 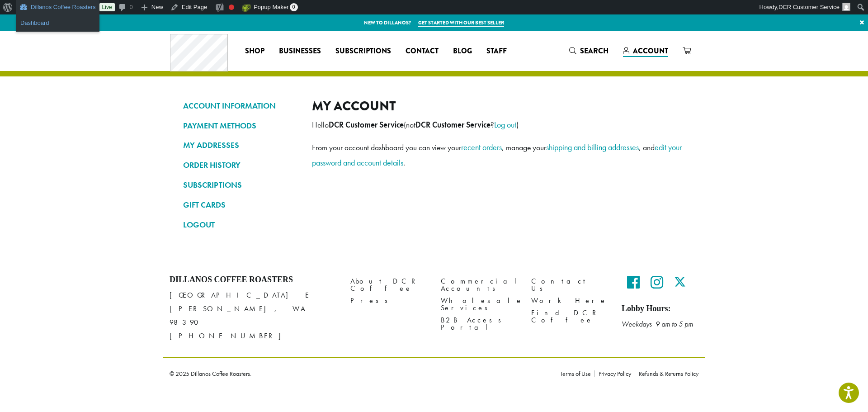 What do you see at coordinates (570, 316) in the screenshot?
I see `a: Find DCR Coffee` at bounding box center [570, 316].